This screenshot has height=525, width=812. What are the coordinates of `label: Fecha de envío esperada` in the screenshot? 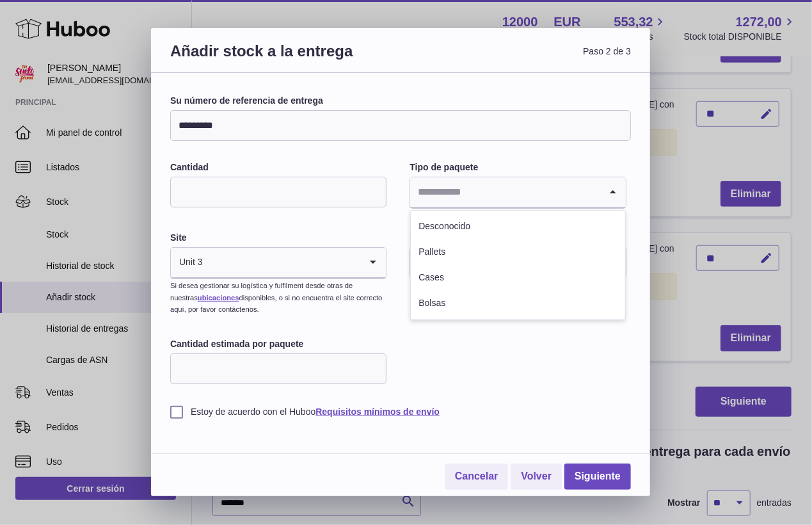 It's located at (517, 237).